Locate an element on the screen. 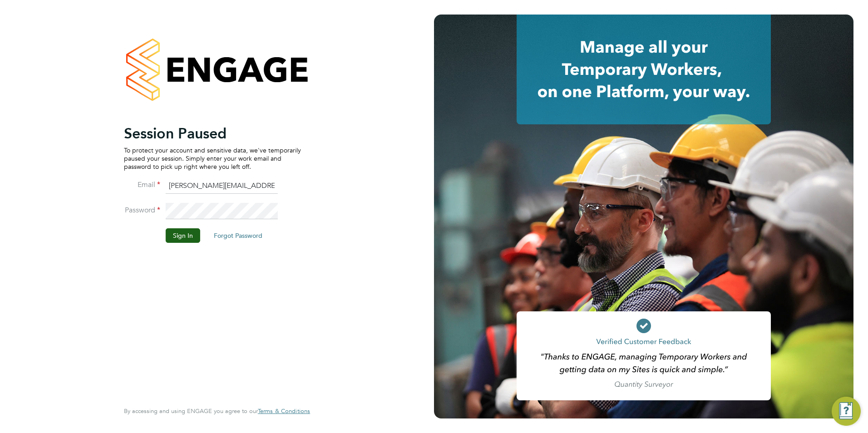 The height and width of the screenshot is (433, 868). span: Terms & Conditions is located at coordinates (284, 411).